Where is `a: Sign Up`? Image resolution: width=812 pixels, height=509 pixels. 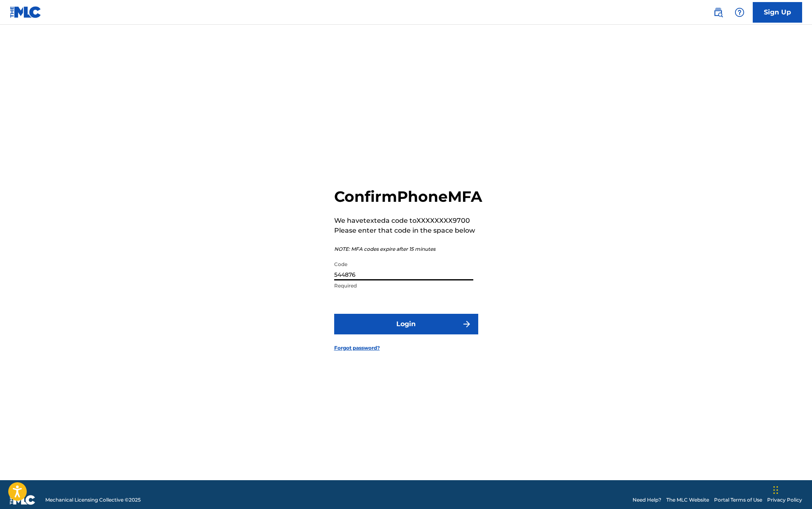
a: Sign Up is located at coordinates (777, 12).